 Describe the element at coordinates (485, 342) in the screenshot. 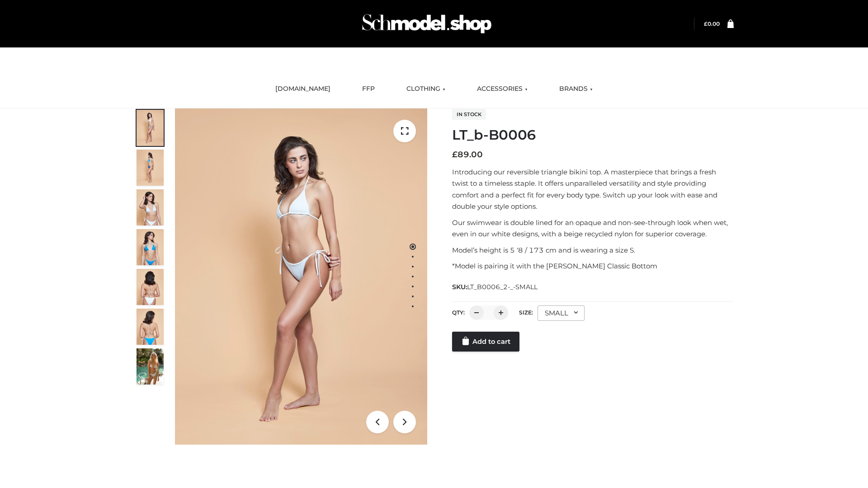

I see `a: Add to cart` at that location.